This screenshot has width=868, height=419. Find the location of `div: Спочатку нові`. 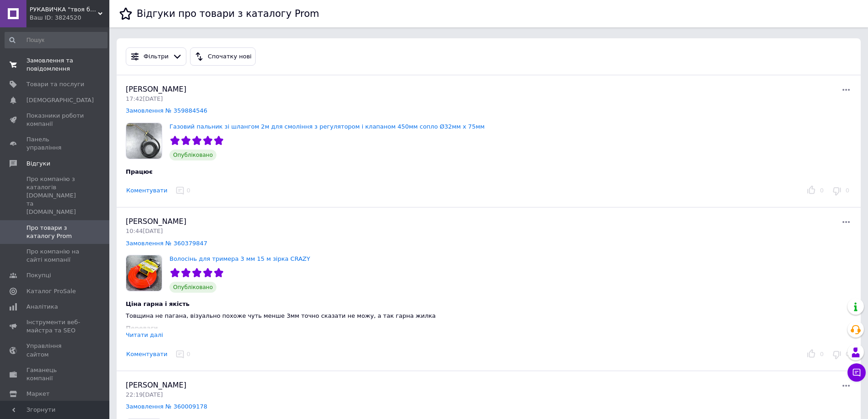

div: Спочатку нові is located at coordinates (229, 56).